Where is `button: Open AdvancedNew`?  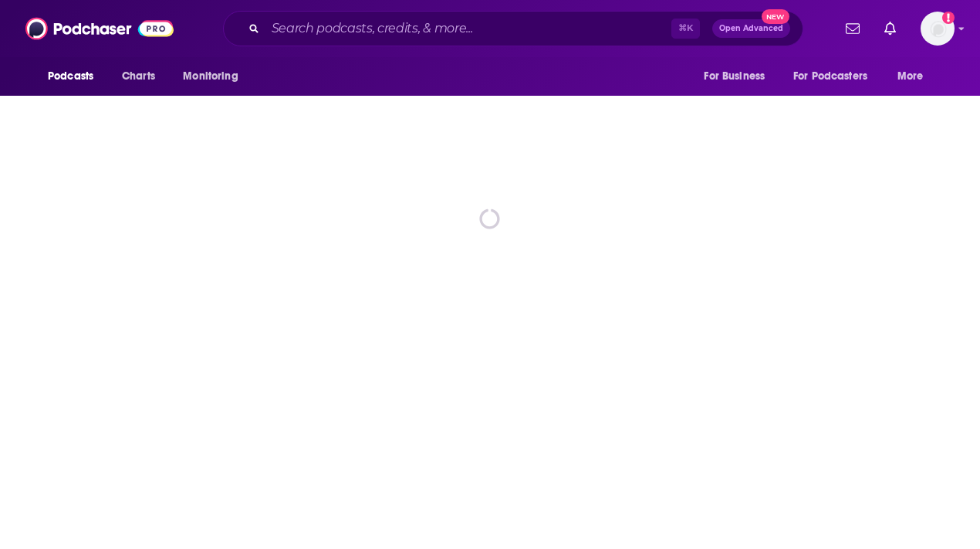
button: Open AdvancedNew is located at coordinates (751, 29).